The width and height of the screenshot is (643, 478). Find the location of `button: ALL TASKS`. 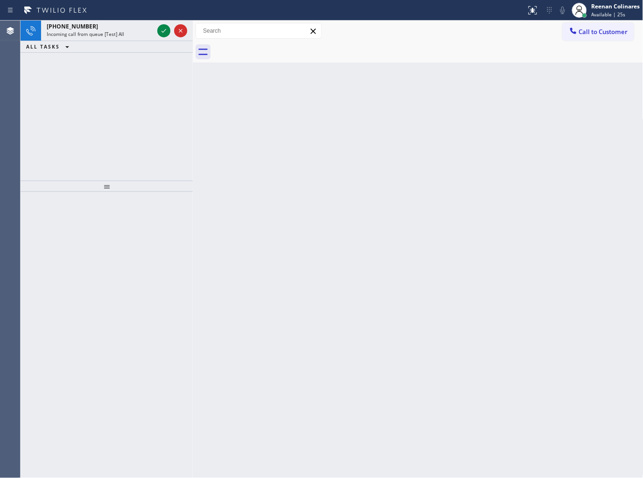

button: ALL TASKS is located at coordinates (50, 47).